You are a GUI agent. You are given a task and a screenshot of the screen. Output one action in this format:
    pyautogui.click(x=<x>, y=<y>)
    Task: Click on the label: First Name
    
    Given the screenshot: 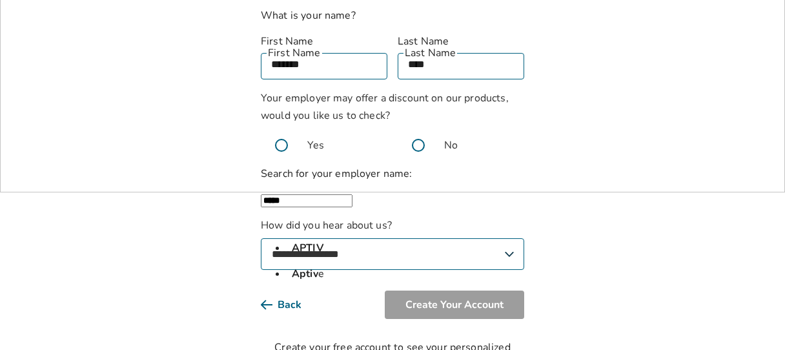 What is the action you would take?
    pyautogui.click(x=324, y=41)
    